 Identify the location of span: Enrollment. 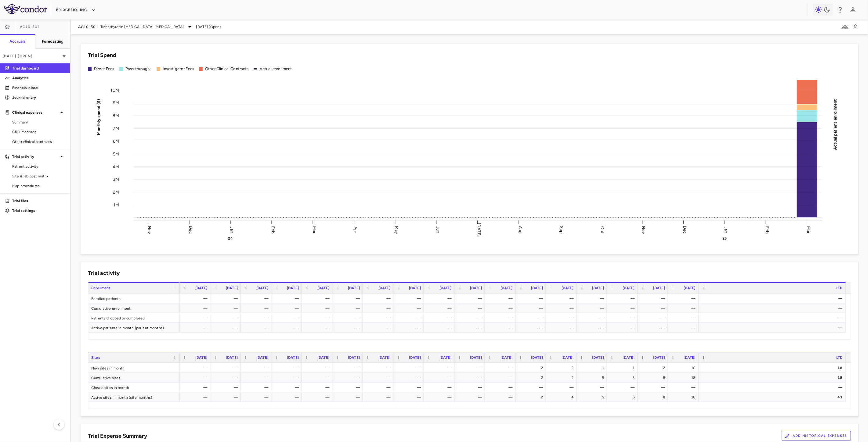
(101, 288).